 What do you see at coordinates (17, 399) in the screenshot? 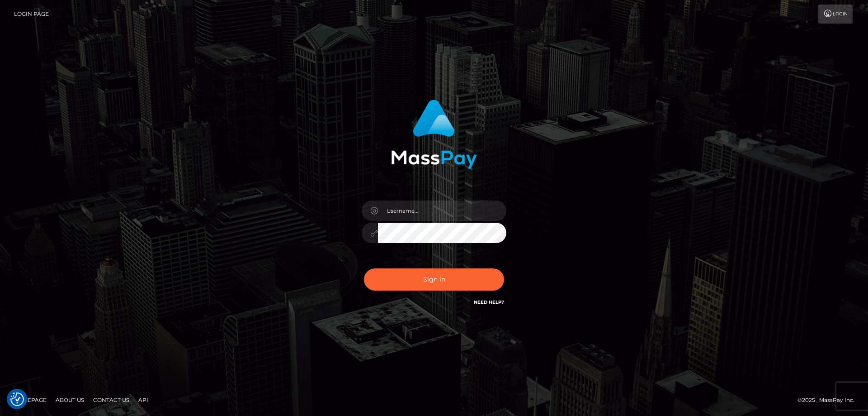
I see `button: Consent Preferences` at bounding box center [17, 399].